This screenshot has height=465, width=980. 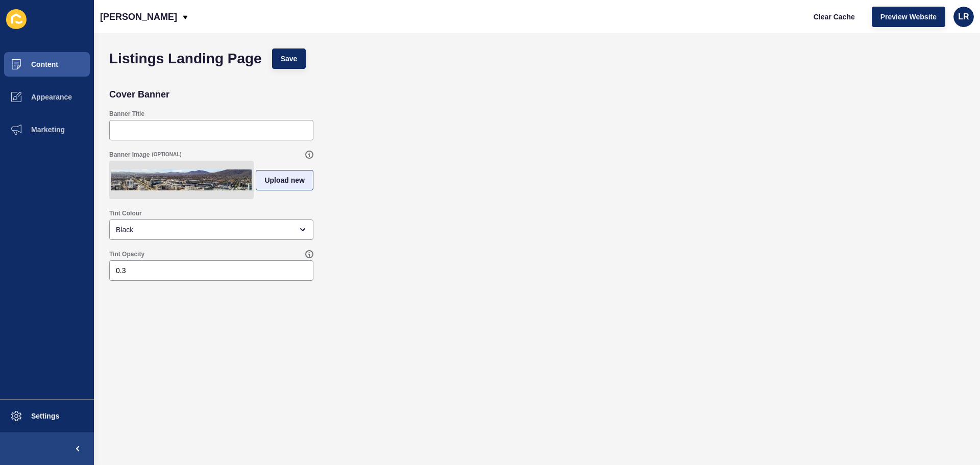 What do you see at coordinates (909, 17) in the screenshot?
I see `button: Preview Website` at bounding box center [909, 17].